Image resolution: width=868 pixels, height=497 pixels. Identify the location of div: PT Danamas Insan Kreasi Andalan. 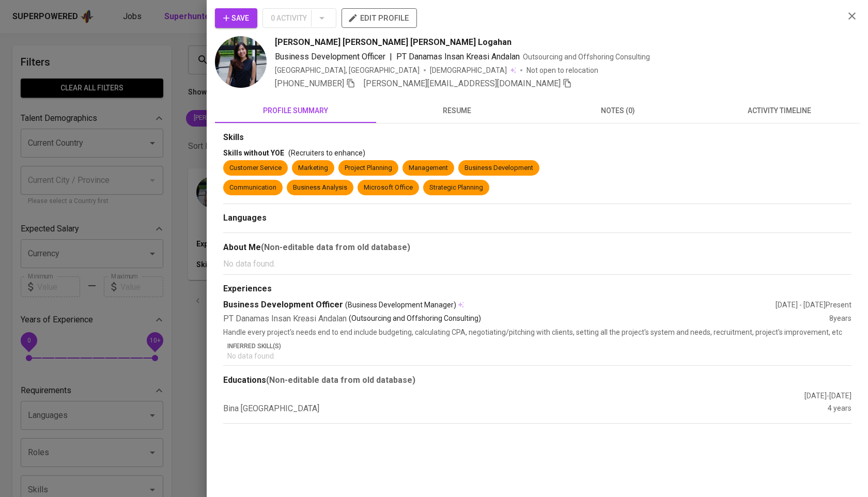
(526, 319).